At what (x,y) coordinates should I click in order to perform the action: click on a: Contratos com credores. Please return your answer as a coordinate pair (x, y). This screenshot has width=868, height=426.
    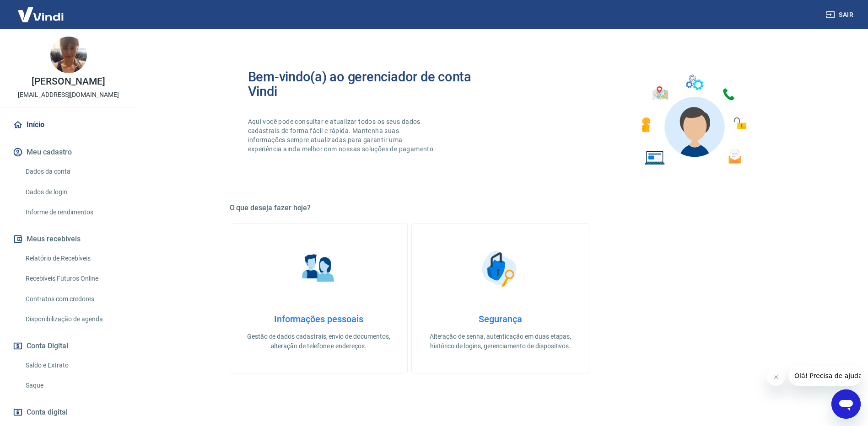
    Looking at the image, I should click on (73, 299).